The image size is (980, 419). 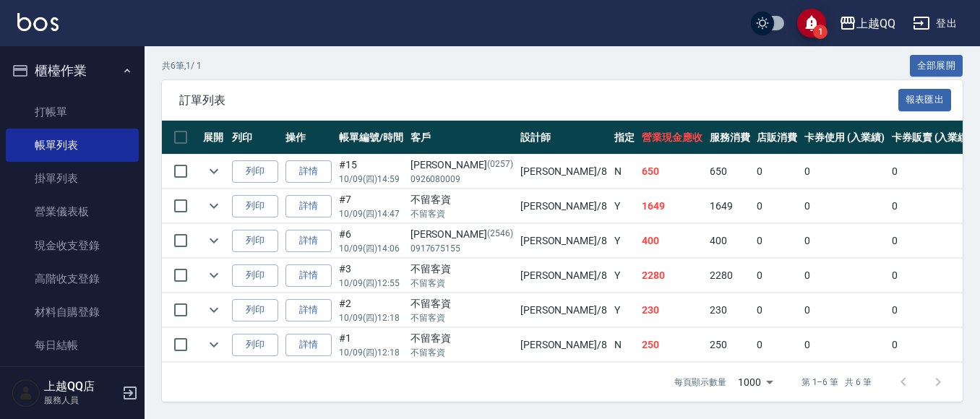 I want to click on a: 材料自購登錄, so click(x=72, y=312).